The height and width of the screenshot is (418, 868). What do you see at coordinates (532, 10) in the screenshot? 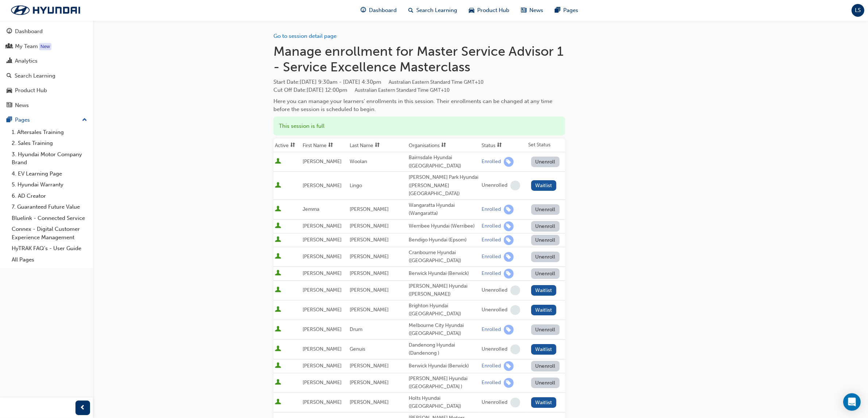
I see `a: news-iconNews` at bounding box center [532, 10].